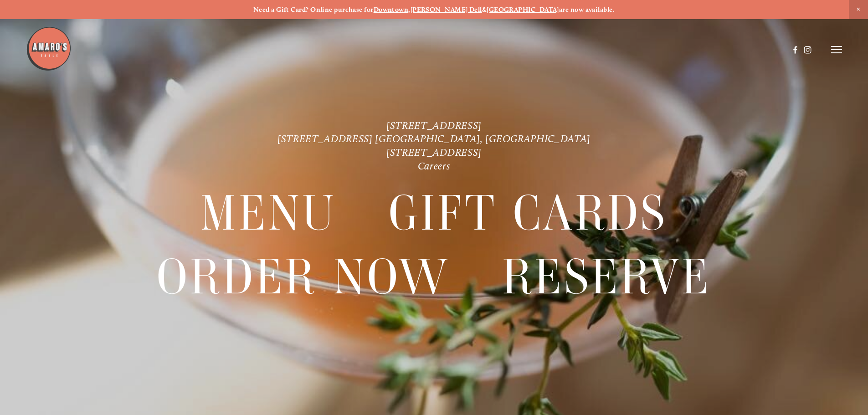 The width and height of the screenshot is (868, 415). I want to click on a: Reserve, so click(607, 276).